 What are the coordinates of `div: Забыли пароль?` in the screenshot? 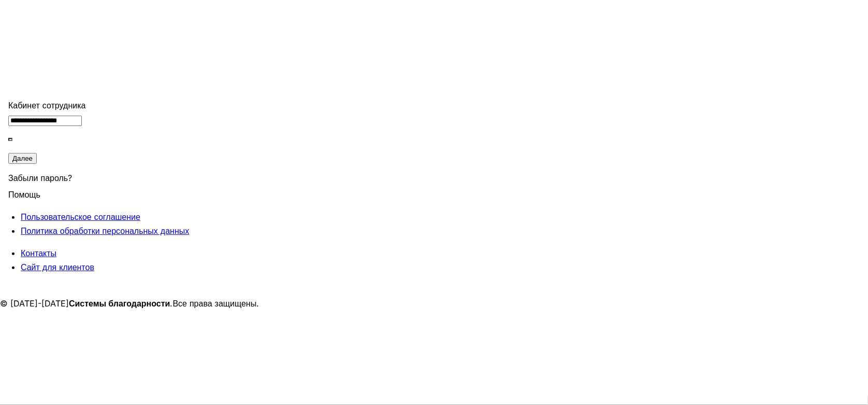 It's located at (116, 176).